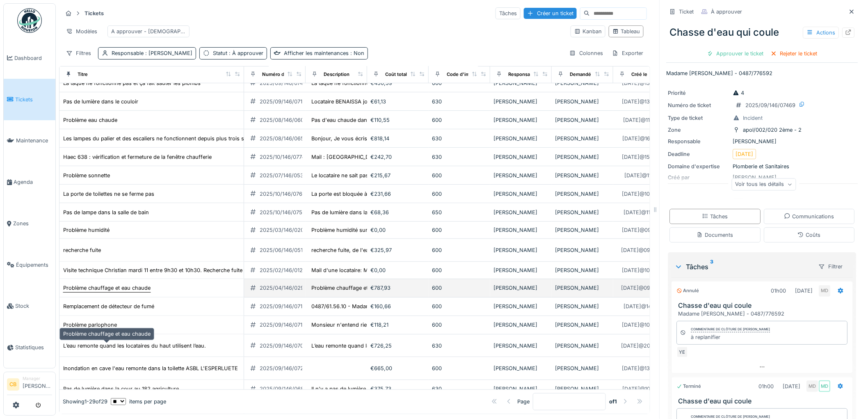 This screenshot has height=419, width=868. Describe the element at coordinates (284, 325) in the screenshot. I see `div: 2025/09/146/07194` at that location.